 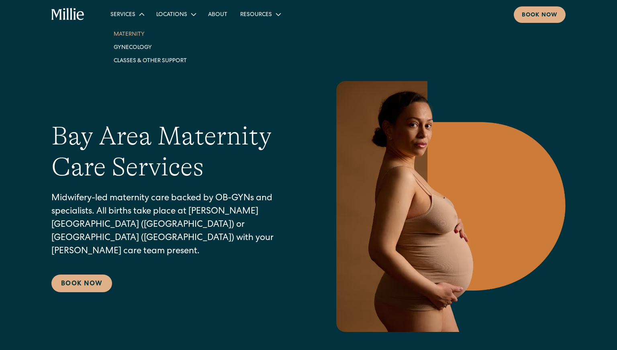 I want to click on a: About, so click(x=218, y=14).